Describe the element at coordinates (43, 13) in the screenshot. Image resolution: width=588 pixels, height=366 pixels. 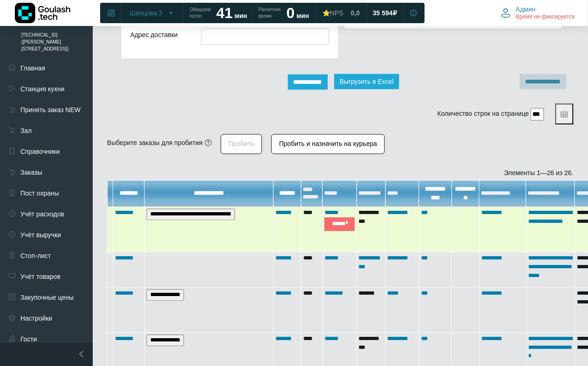
I see `a: Логотип компании Goulash.tech` at that location.